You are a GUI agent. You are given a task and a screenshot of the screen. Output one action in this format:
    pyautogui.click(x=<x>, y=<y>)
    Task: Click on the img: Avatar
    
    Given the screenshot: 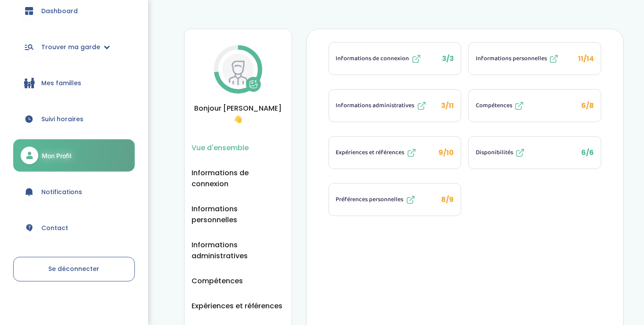 What is the action you would take?
    pyautogui.click(x=238, y=69)
    